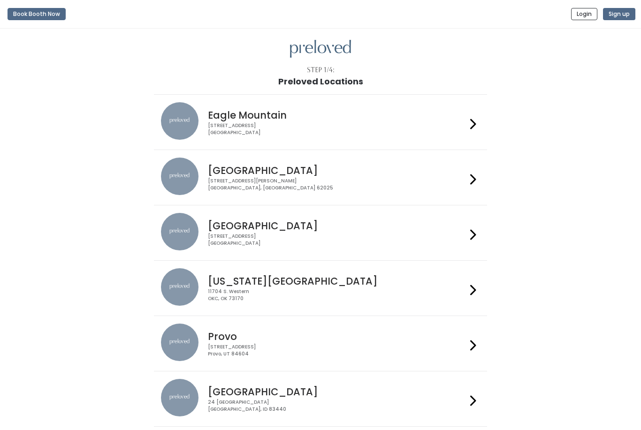 This screenshot has height=430, width=641. Describe the element at coordinates (337, 115) in the screenshot. I see `h4: Eagle Mountain` at that location.